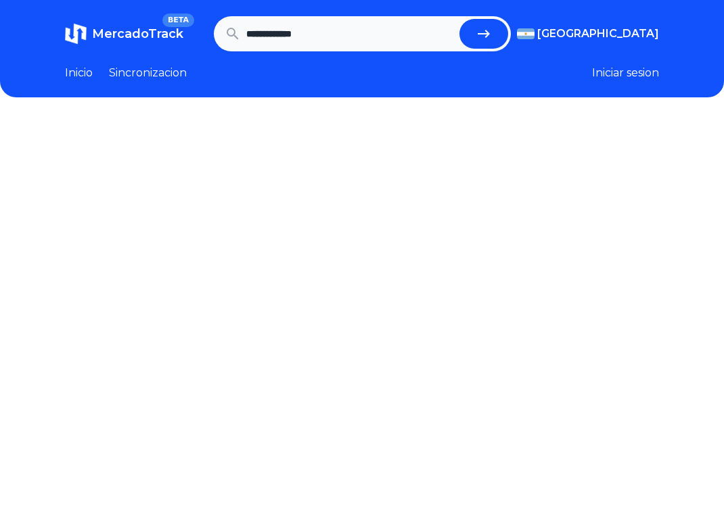  Describe the element at coordinates (78, 73) in the screenshot. I see `a: Inicio` at that location.